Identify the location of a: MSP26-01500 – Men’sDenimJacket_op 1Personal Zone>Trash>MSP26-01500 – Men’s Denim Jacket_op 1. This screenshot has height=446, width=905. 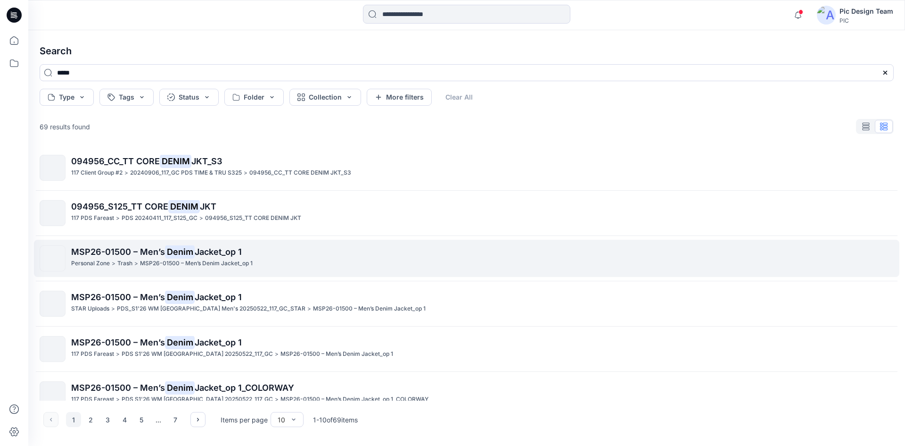
(467, 258).